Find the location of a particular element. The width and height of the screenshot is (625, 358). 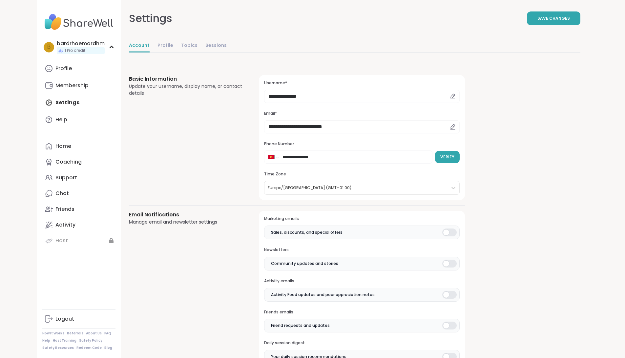

a: About Us is located at coordinates (94, 334).